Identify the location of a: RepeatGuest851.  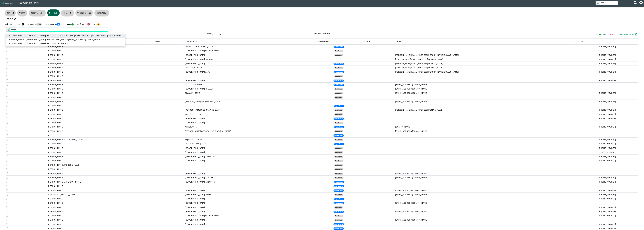
(53, 24).